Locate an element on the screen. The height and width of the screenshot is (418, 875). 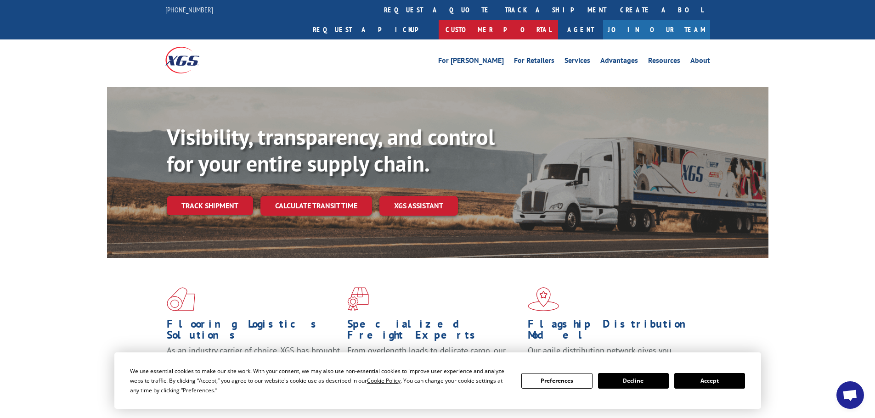
p: From overlength loads to delicate cargo, our experienced staff knows the best way to move your fr... is located at coordinates (434, 365).